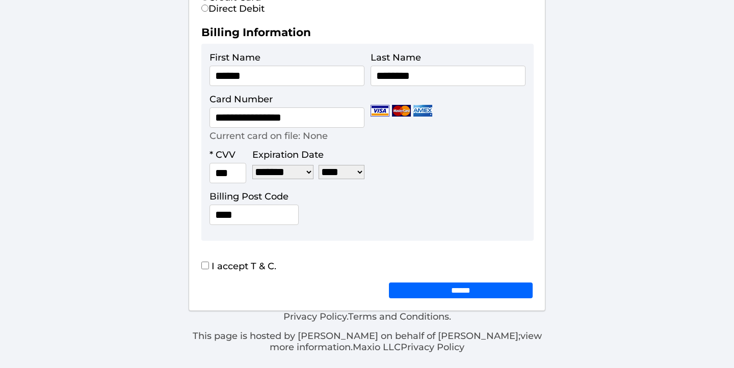  What do you see at coordinates (288, 155) in the screenshot?
I see `label: Expiration Date` at bounding box center [288, 155].